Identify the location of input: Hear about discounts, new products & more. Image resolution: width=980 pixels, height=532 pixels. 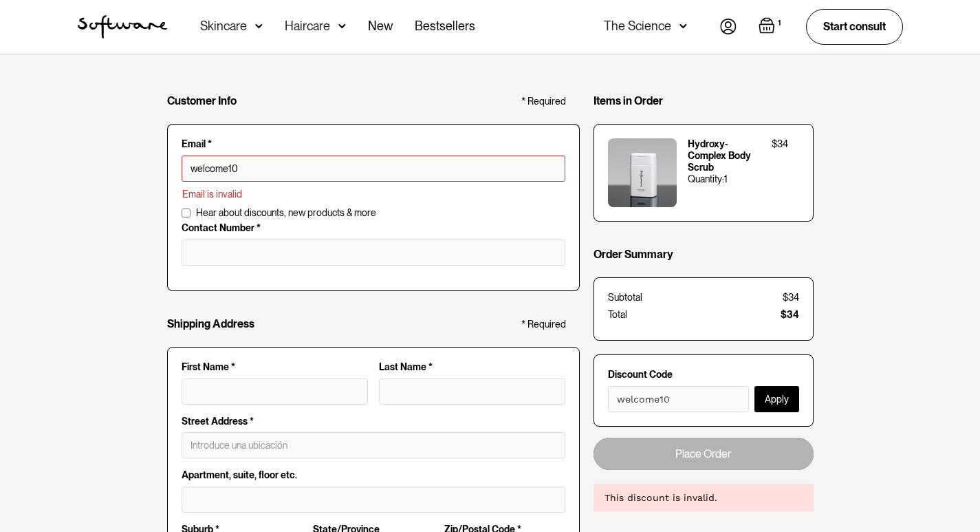
(186, 213).